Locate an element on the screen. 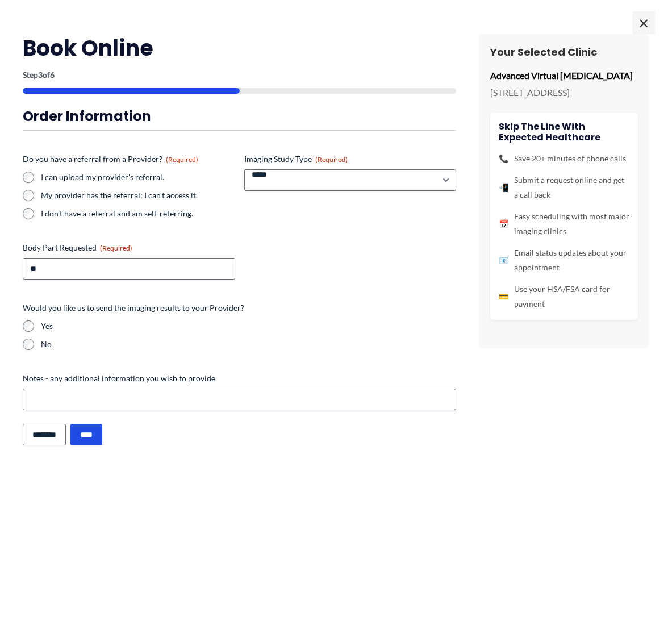 The image size is (672, 629). h2: Book Online is located at coordinates (239, 48).